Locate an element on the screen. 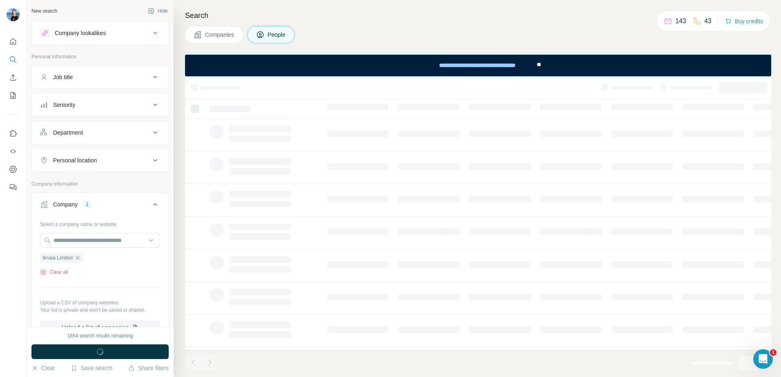 This screenshot has height=377, width=781. button: Hide is located at coordinates (158, 11).